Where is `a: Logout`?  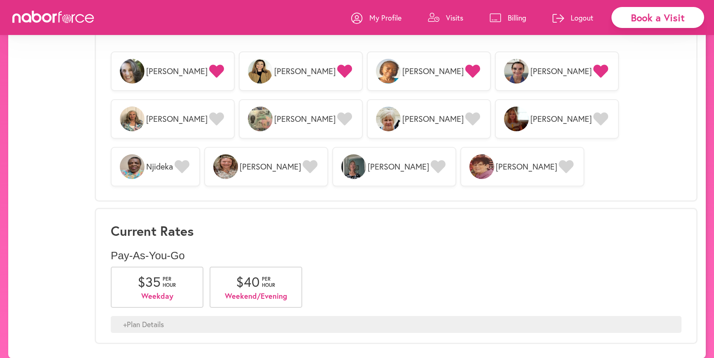
a: Logout is located at coordinates (573, 18).